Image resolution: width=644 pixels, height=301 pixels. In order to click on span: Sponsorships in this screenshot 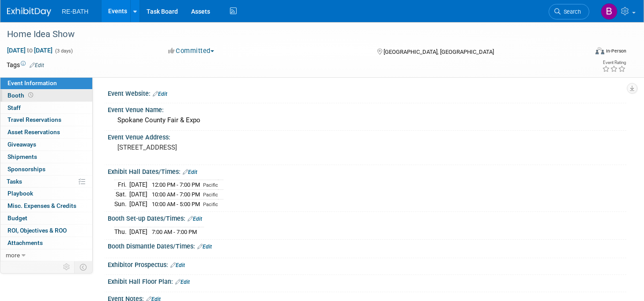, I will do `click(26, 169)`.